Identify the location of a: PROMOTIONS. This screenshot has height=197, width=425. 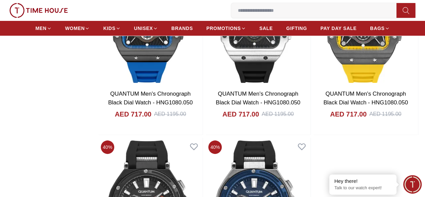
(226, 28).